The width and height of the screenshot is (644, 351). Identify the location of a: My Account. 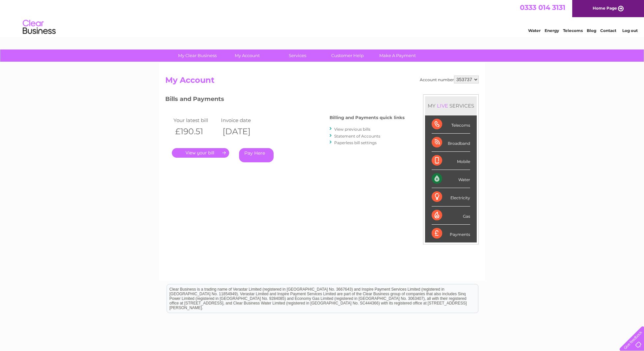
(248, 55).